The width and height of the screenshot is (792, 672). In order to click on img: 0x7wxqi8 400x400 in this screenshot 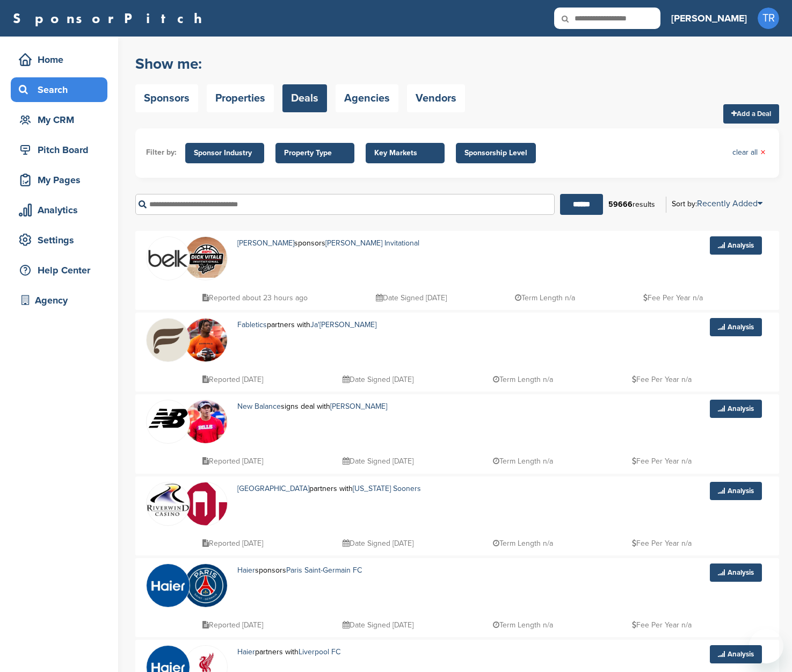, I will do `click(206, 585)`.